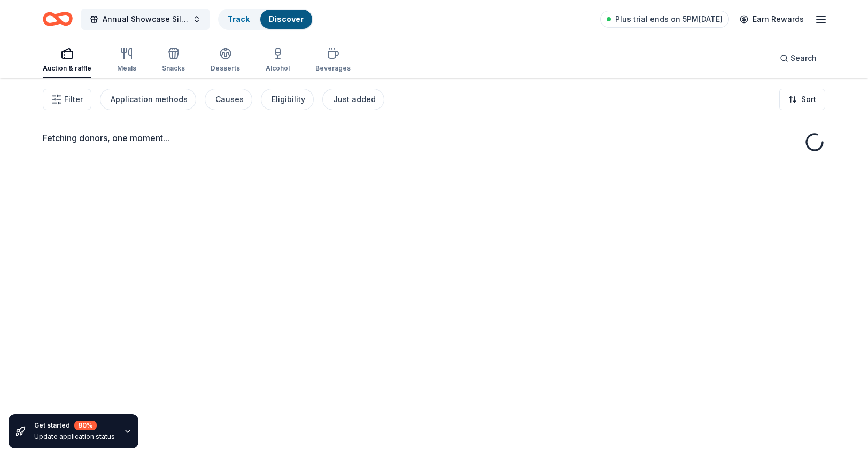 The width and height of the screenshot is (868, 457). I want to click on button: Desserts, so click(225, 60).